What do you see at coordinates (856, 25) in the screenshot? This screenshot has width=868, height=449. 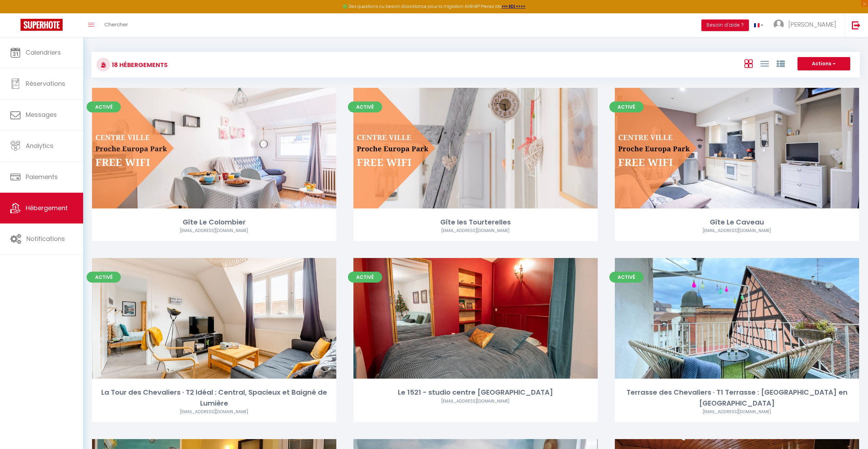 I see `img: logout` at bounding box center [856, 25].